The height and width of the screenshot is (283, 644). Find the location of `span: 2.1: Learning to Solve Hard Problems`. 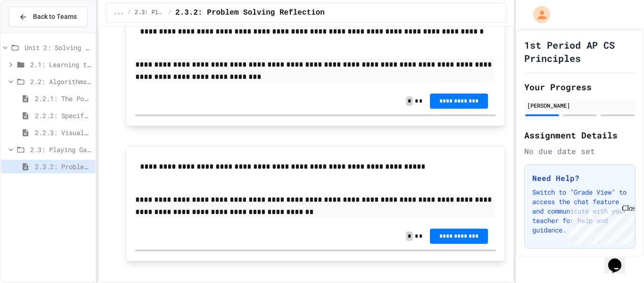

span: 2.1: Learning to Solve Hard Problems is located at coordinates (61, 64).